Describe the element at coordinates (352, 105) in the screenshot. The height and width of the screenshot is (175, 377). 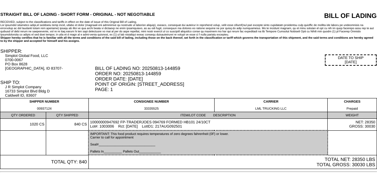
I see `td: CHARGES` at that location.